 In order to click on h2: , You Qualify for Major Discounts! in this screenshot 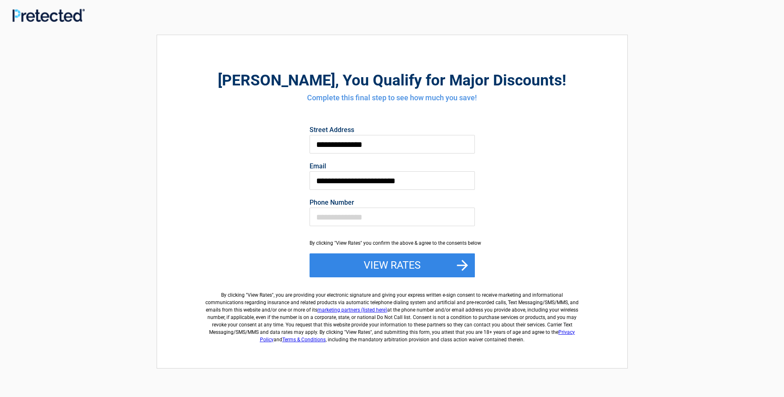, I will do `click(392, 80)`.